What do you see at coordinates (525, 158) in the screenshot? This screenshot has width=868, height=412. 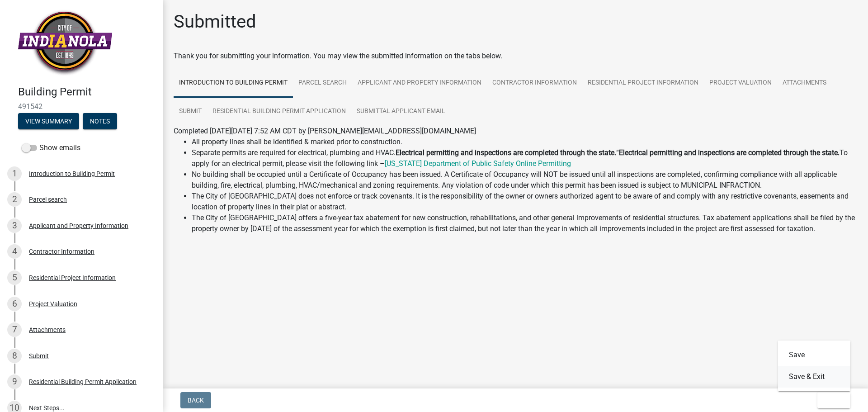 I see `li: Separate permits are required for electrical, plumbing and HVAC. “ To apply for an electrical per...` at bounding box center [525, 158].